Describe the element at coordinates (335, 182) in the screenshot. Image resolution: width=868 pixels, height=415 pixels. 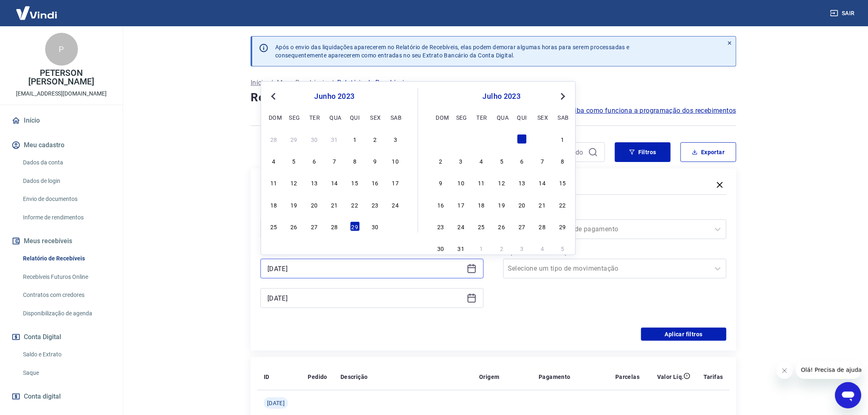
I see `div: month 2023-06` at that location.